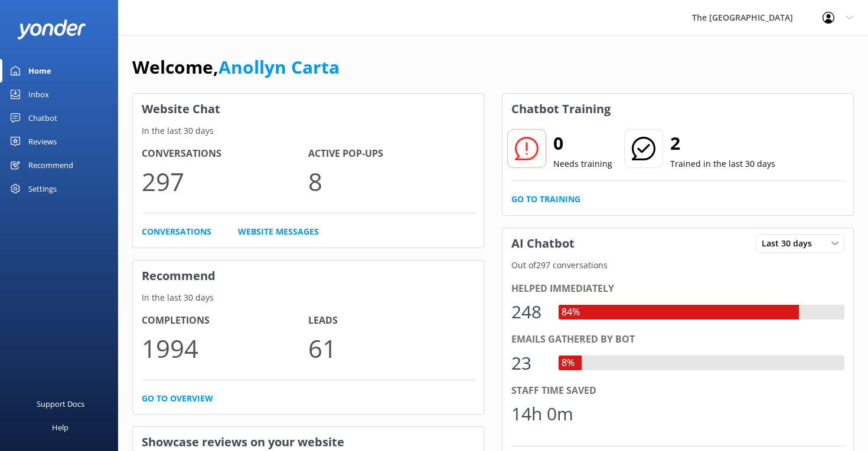  Describe the element at coordinates (278, 232) in the screenshot. I see `a: Website Messages` at that location.